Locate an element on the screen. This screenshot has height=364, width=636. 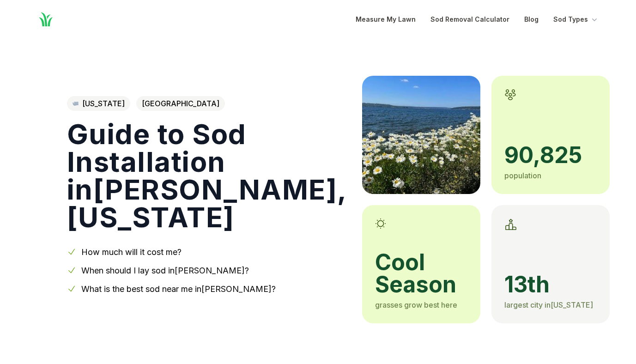
img: A picture of Kirkland is located at coordinates (421, 135).